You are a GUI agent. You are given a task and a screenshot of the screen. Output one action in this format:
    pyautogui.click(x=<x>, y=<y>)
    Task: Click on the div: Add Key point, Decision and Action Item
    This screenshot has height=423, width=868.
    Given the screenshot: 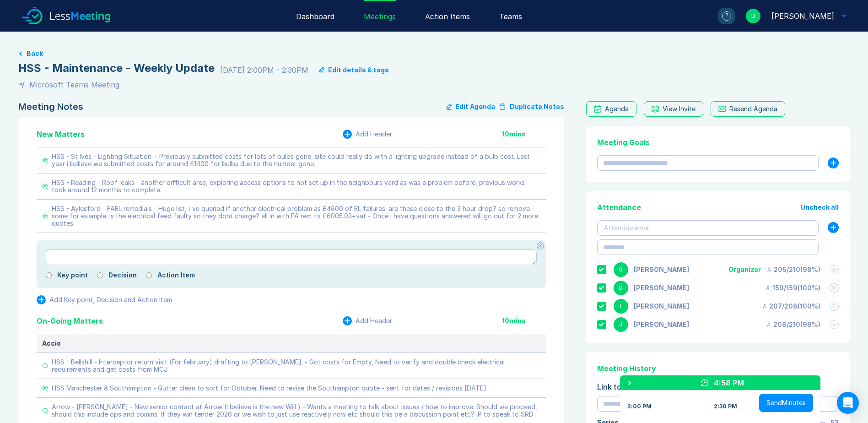 What is the action you would take?
    pyautogui.click(x=111, y=300)
    